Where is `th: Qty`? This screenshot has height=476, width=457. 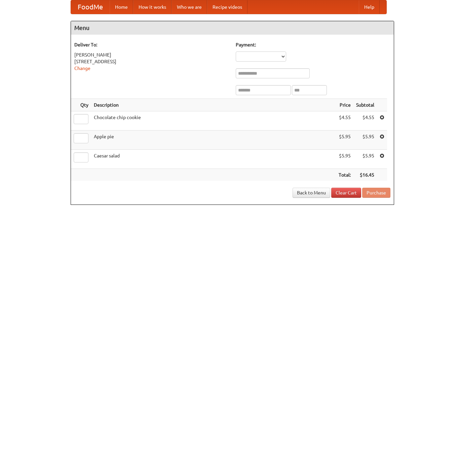
th: Qty is located at coordinates (81, 105).